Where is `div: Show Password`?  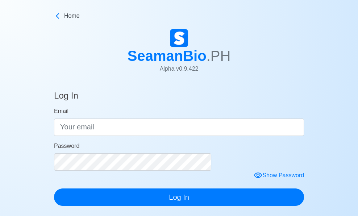 div: Show Password is located at coordinates (279, 176).